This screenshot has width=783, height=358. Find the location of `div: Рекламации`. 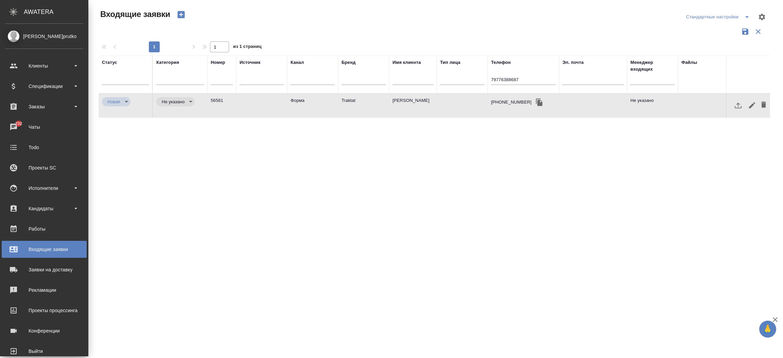

div: Рекламации is located at coordinates (44, 290).